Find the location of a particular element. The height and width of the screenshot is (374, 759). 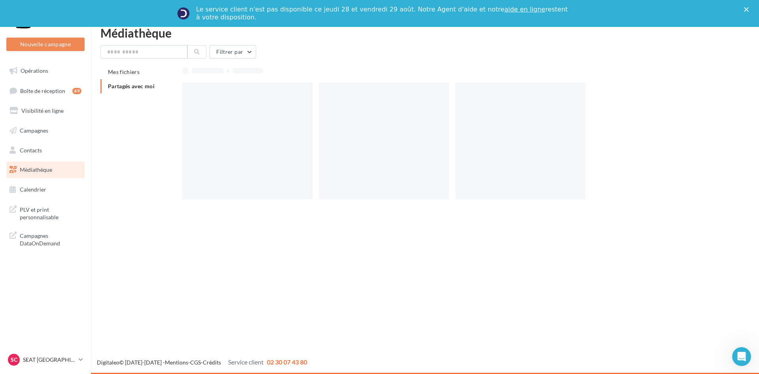

a: Crédits is located at coordinates (212, 362).